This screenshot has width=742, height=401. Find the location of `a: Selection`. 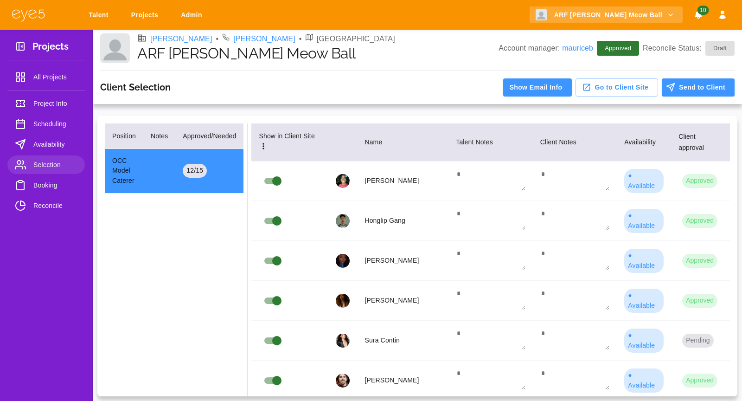

a: Selection is located at coordinates (46, 165).